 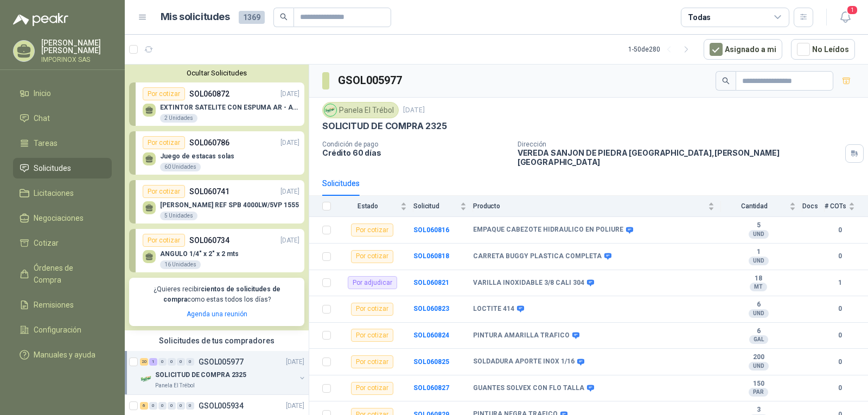 What do you see at coordinates (41, 20) in the screenshot?
I see `img: Logo peakr` at bounding box center [41, 20].